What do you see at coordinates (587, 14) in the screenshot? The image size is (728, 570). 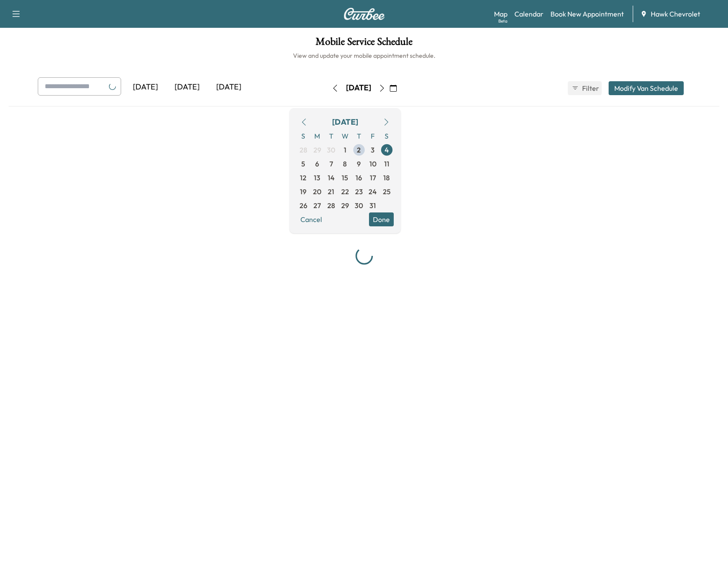 I see `a: Book New Appointment` at bounding box center [587, 14].